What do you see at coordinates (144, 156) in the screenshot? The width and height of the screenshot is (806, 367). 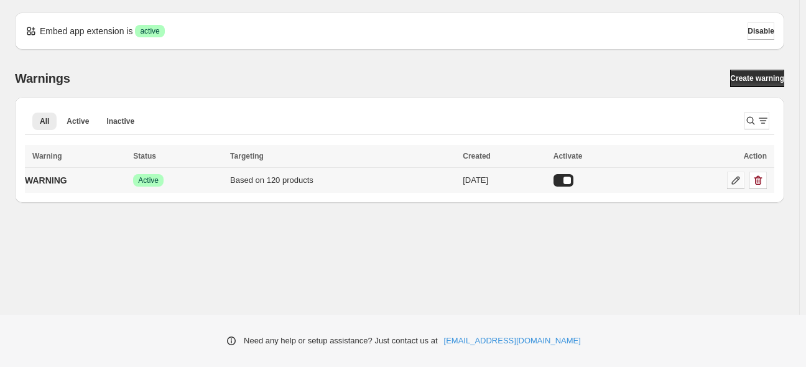 I see `span: Status` at bounding box center [144, 156].